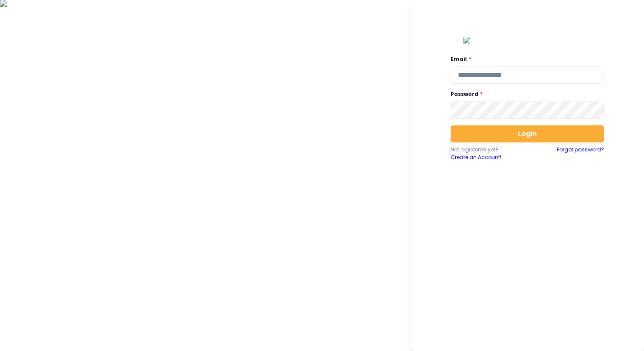 The width and height of the screenshot is (644, 351). I want to click on label: Email, so click(525, 59).